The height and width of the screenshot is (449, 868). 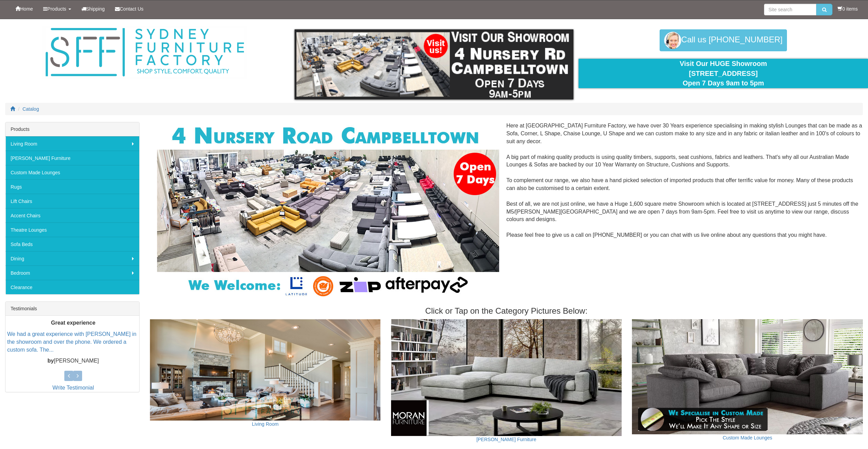 What do you see at coordinates (72, 287) in the screenshot?
I see `a: Clearance` at bounding box center [72, 287].